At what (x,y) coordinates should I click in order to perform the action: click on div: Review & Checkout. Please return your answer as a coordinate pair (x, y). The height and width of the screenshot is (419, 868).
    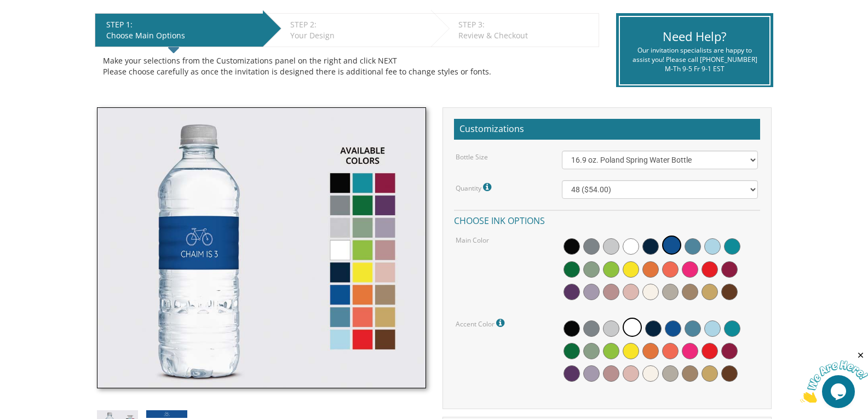
    Looking at the image, I should click on (526, 36).